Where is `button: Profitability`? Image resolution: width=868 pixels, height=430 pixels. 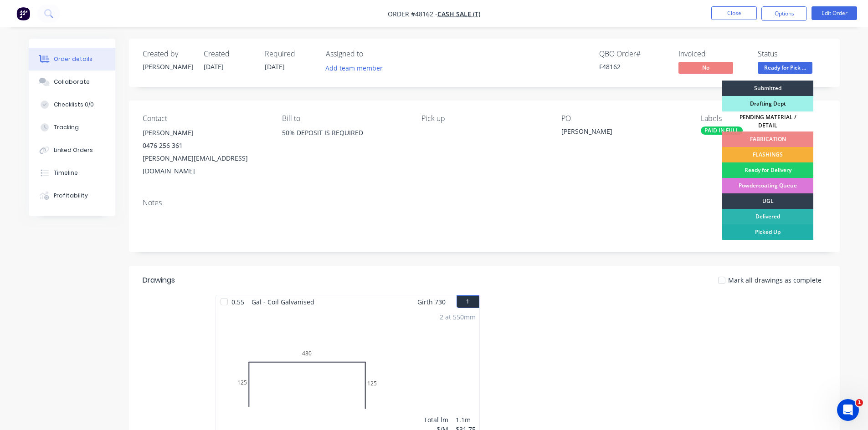 button: Profitability is located at coordinates (72, 196).